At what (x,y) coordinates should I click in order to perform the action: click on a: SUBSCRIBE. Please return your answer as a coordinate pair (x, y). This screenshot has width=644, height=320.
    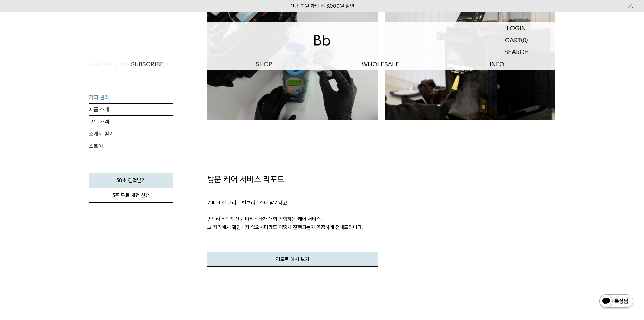
    Looking at the image, I should click on (147, 64).